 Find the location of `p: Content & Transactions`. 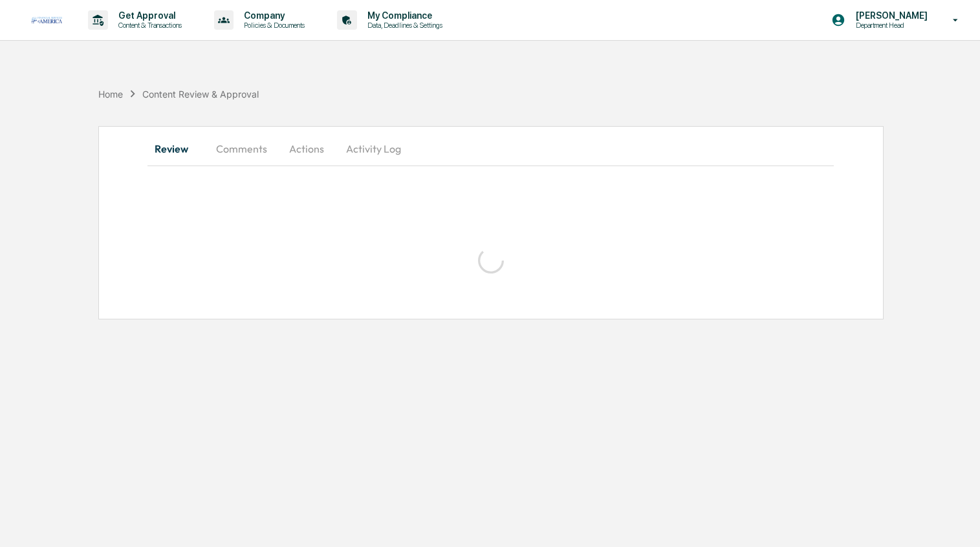

p: Content & Transactions is located at coordinates (148, 25).